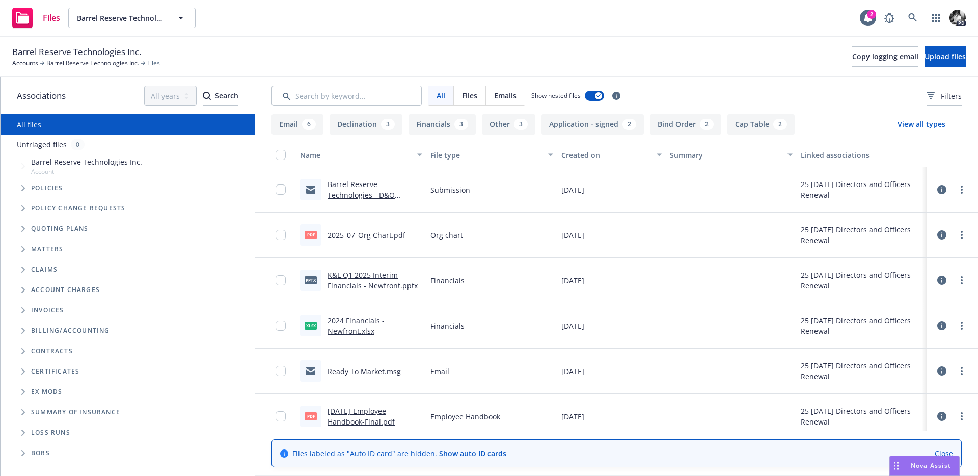 This screenshot has height=476, width=978. Describe the element at coordinates (441, 95) in the screenshot. I see `span: All` at that location.